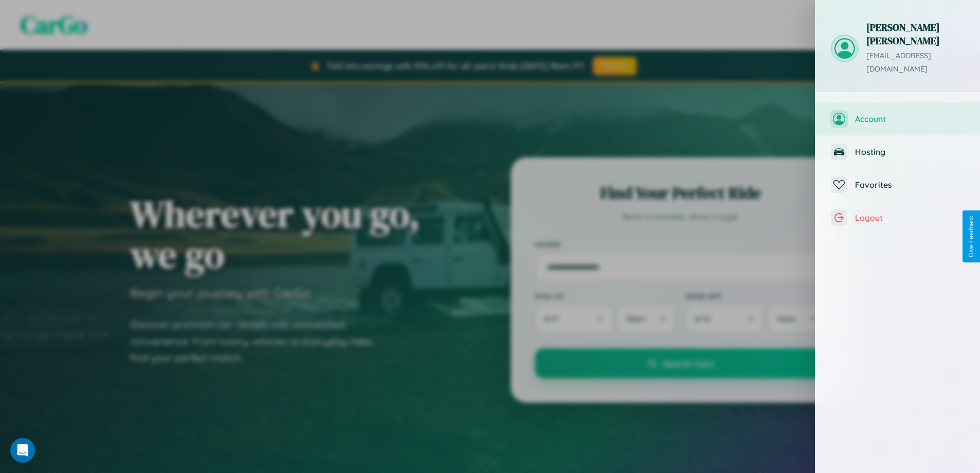 The width and height of the screenshot is (980, 473). I want to click on button: Favorites, so click(898, 185).